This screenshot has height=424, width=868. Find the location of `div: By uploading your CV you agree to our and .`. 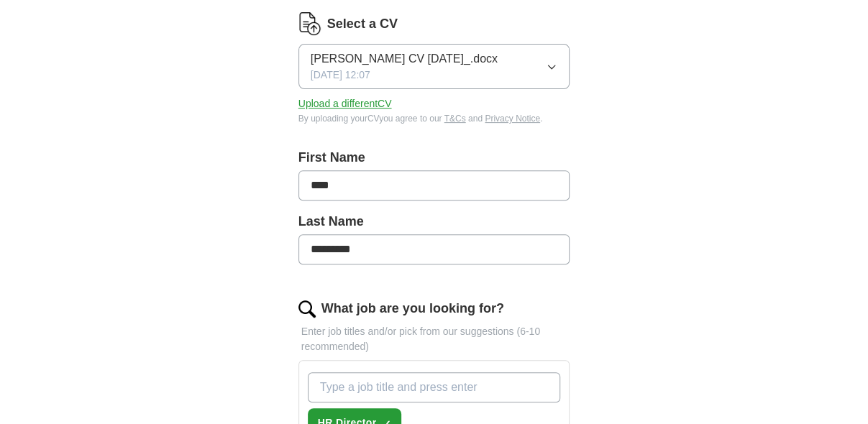

div: By uploading your CV you agree to our and . is located at coordinates (434, 119).